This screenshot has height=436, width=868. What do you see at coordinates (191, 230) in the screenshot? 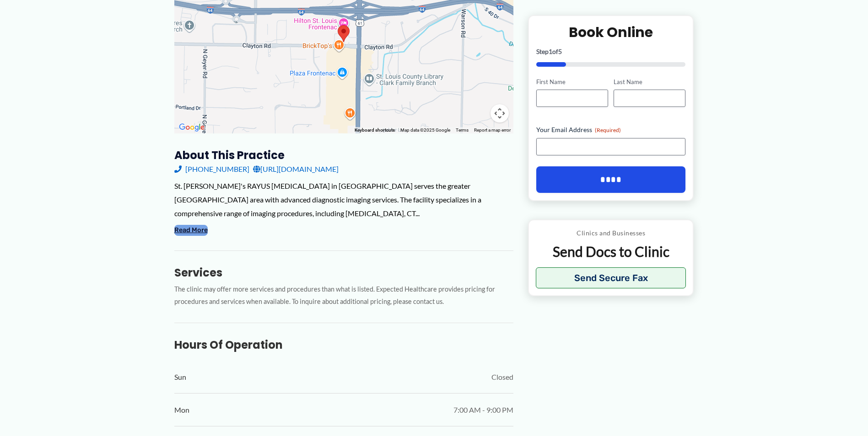
I see `button: Read More` at bounding box center [191, 230].